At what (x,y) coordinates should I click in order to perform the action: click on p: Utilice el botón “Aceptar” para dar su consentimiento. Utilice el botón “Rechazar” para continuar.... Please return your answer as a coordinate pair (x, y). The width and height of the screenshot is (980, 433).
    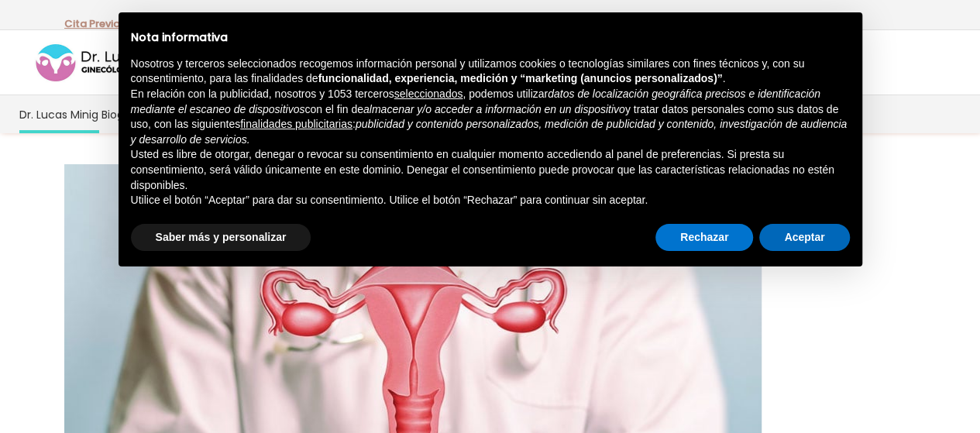
    Looking at the image, I should click on (490, 200).